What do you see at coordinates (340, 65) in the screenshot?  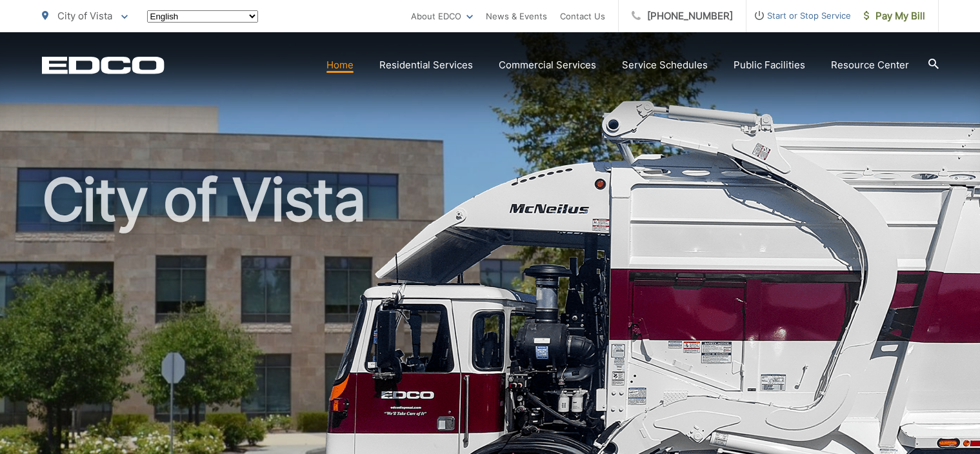 I see `a: Home` at bounding box center [340, 65].